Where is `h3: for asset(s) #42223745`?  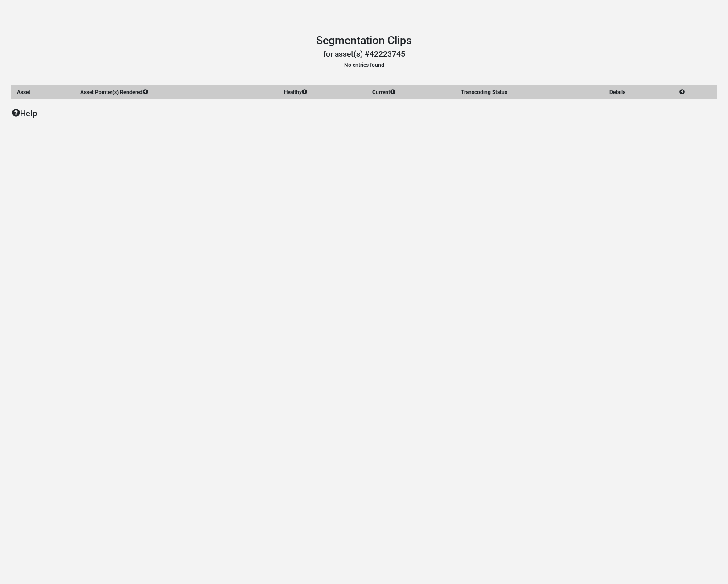 h3: for asset(s) #42223745 is located at coordinates (364, 54).